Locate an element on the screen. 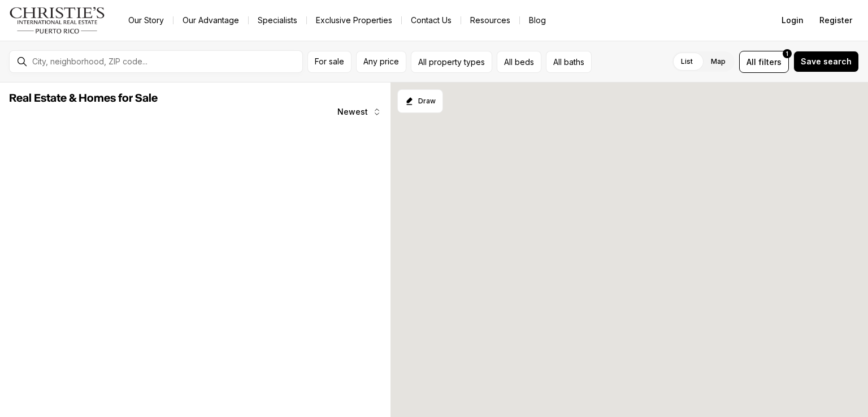  span: Any price is located at coordinates (381, 61).